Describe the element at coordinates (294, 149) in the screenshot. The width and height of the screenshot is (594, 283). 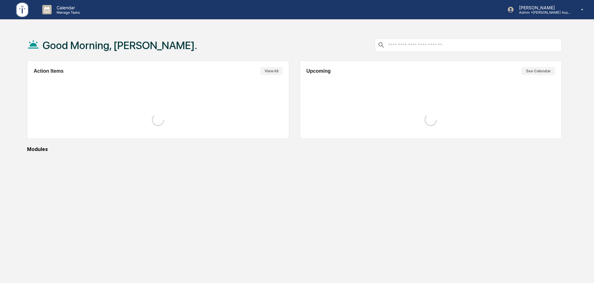
I see `div: Modules` at that location.